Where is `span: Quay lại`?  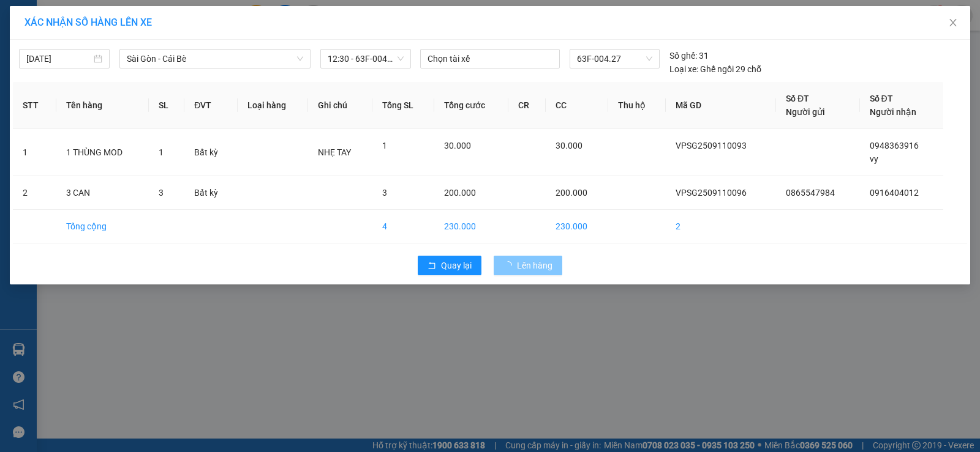
span: Quay lại is located at coordinates (456, 266).